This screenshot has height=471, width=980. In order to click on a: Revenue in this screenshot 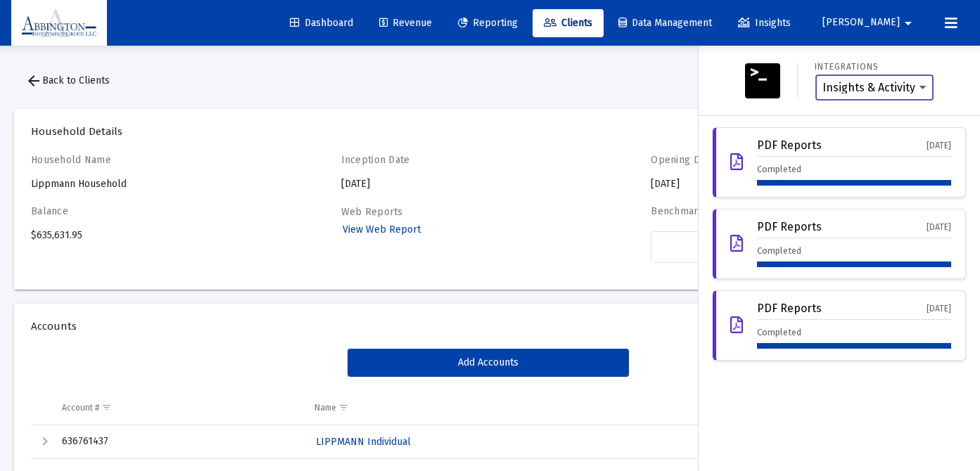, I will do `click(405, 24)`.